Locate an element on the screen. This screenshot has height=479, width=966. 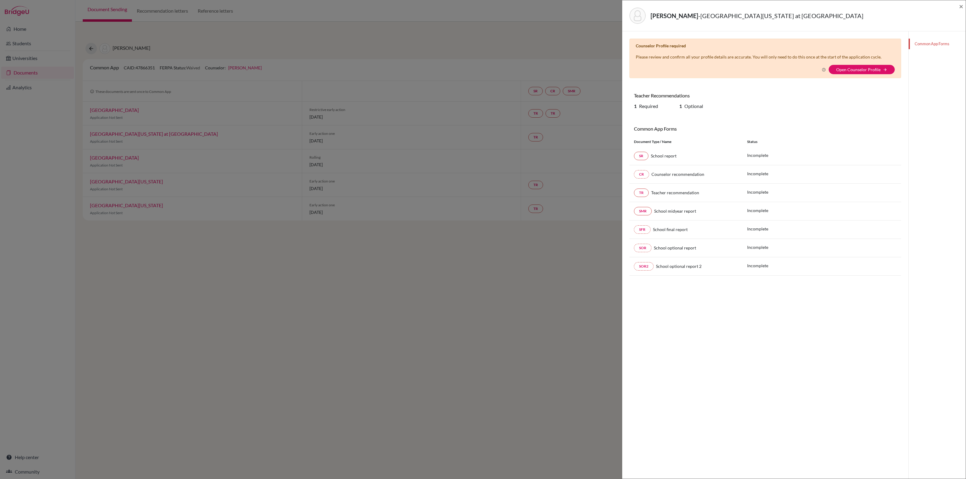
a: Common App Forms is located at coordinates (937, 44).